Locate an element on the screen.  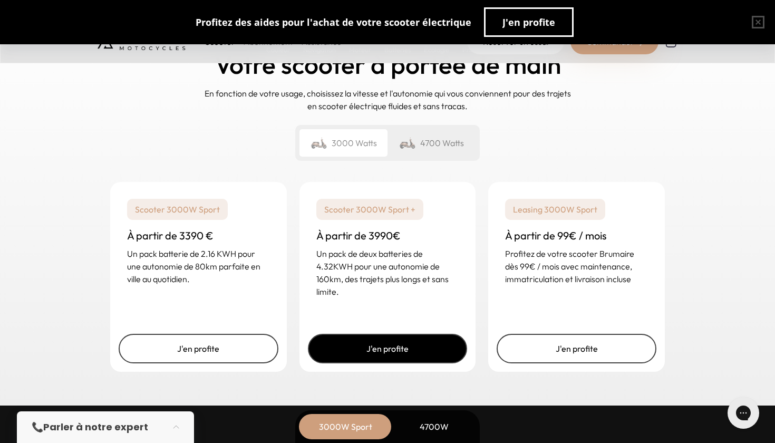
h3: À partir de 99€ / mois is located at coordinates (576, 236).